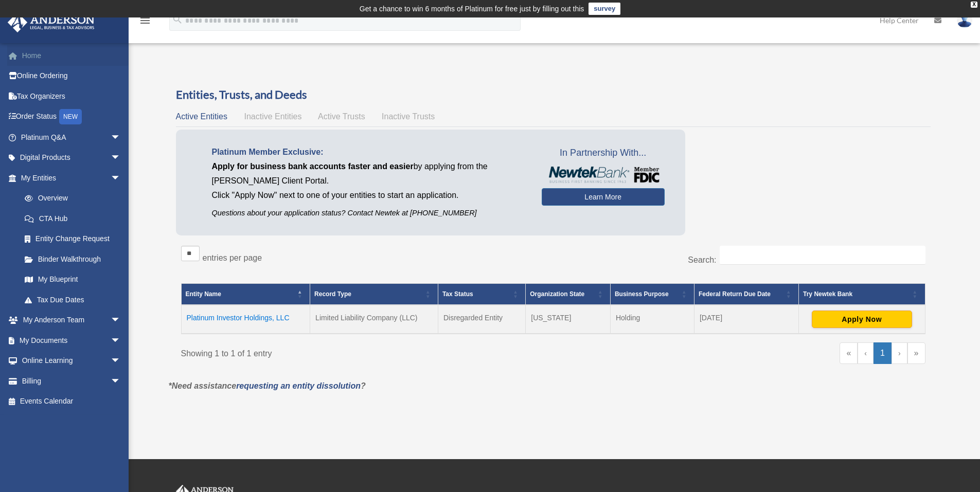  Describe the element at coordinates (299, 386) in the screenshot. I see `a: requesting an entity dissolution` at that location.